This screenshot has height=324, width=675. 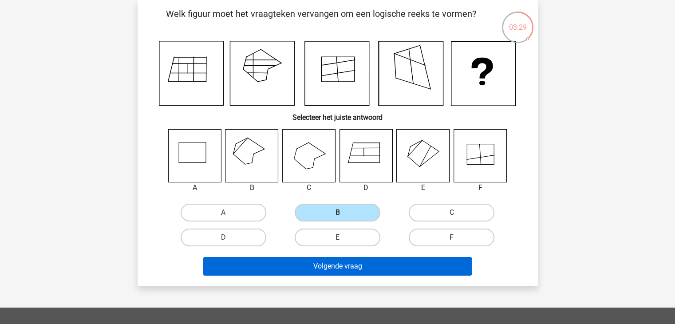 What do you see at coordinates (252, 188) in the screenshot?
I see `div: B` at bounding box center [252, 188].